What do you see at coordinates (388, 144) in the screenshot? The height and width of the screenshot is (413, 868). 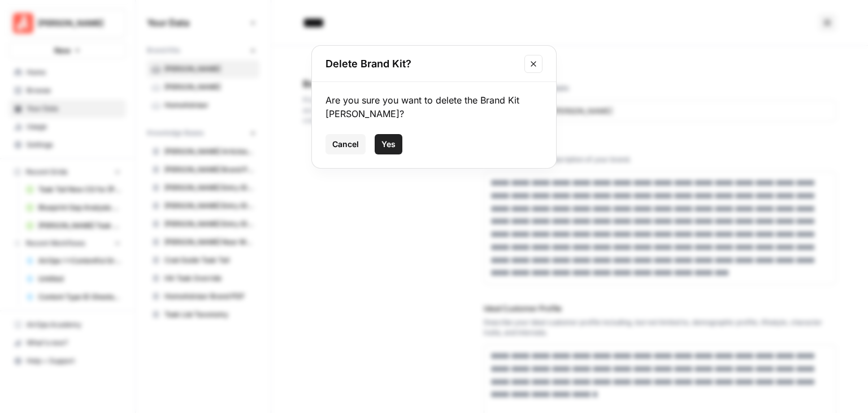 I see `button: Yes` at bounding box center [388, 144].